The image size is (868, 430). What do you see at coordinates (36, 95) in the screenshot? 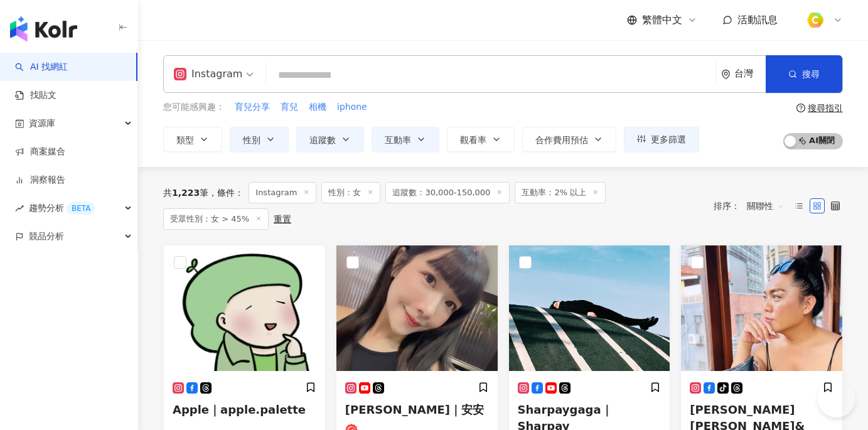
I see `a: 找貼文` at bounding box center [36, 95].